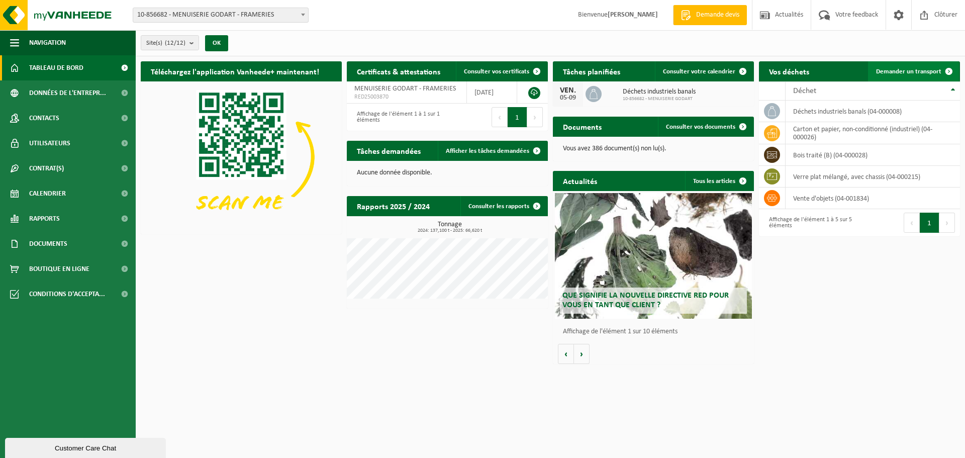 The width and height of the screenshot is (965, 458). Describe the element at coordinates (388, 150) in the screenshot. I see `h2: Tâches demandées` at that location.